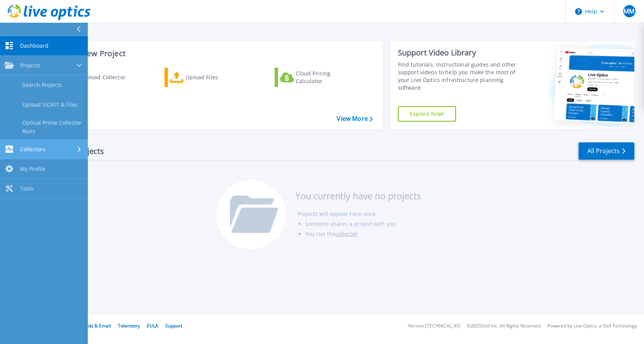 The height and width of the screenshot is (344, 644). I want to click on a: Download Collector, so click(97, 77).